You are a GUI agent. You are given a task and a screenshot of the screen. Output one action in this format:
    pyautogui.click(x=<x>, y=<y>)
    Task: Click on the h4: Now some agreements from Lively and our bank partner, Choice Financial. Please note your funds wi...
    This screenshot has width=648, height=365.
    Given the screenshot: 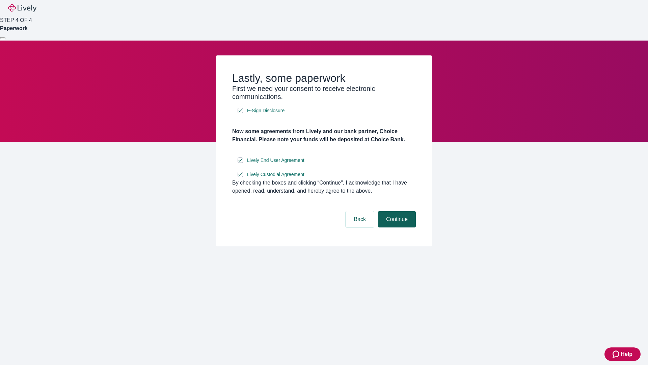 What is the action you would take?
    pyautogui.click(x=324, y=135)
    